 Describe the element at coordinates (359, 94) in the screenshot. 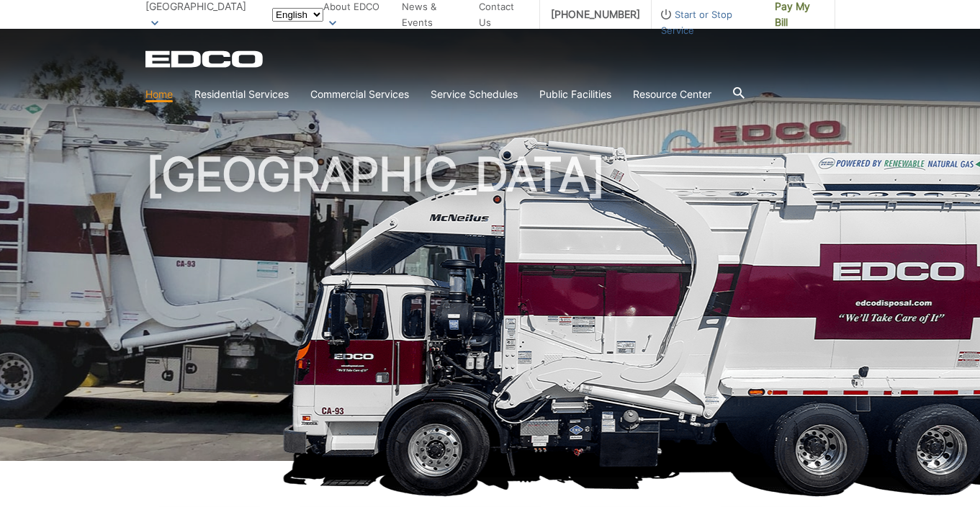

I see `a: Commercial Services` at that location.